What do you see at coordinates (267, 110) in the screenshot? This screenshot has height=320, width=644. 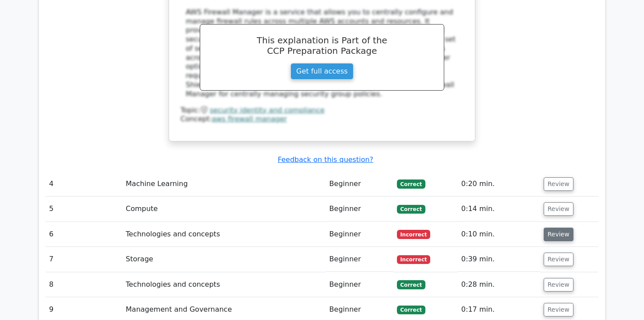 I see `a: security identity and compliance` at bounding box center [267, 110].